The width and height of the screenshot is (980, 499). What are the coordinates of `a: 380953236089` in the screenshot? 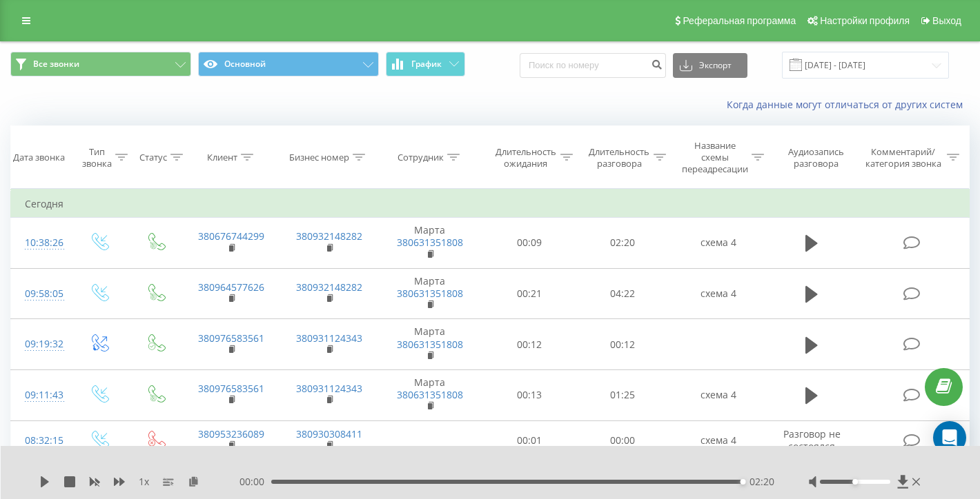 It's located at (231, 434).